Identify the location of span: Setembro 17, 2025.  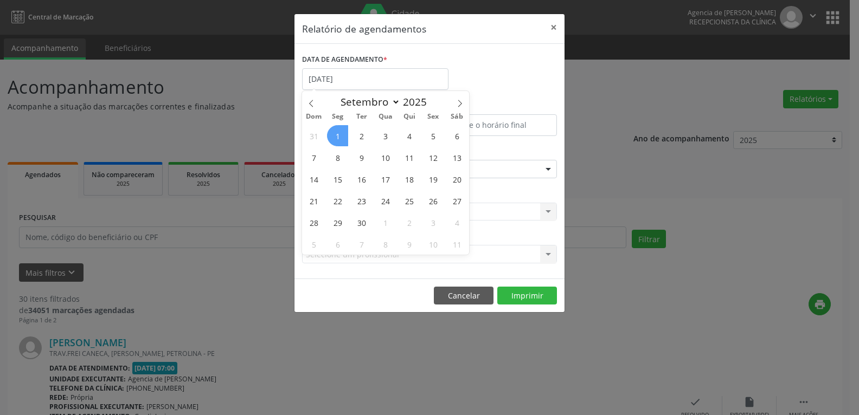
(385, 179).